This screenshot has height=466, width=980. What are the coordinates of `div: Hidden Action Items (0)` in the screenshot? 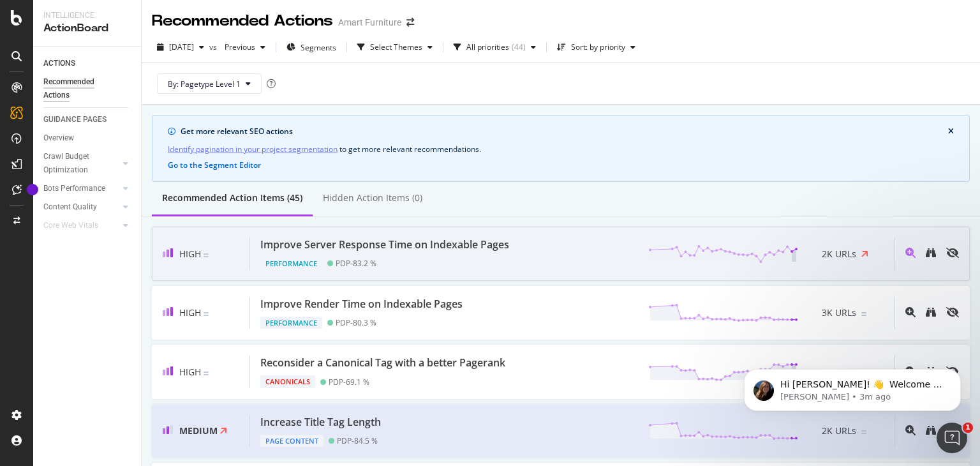 It's located at (373, 198).